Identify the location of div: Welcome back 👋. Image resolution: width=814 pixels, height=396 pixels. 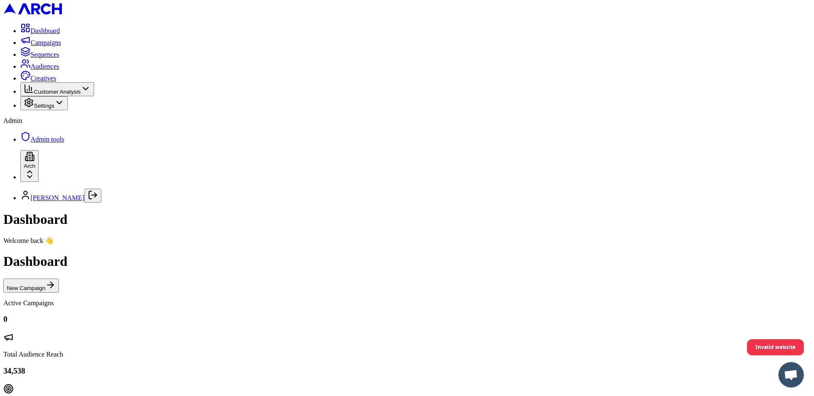
(407, 240).